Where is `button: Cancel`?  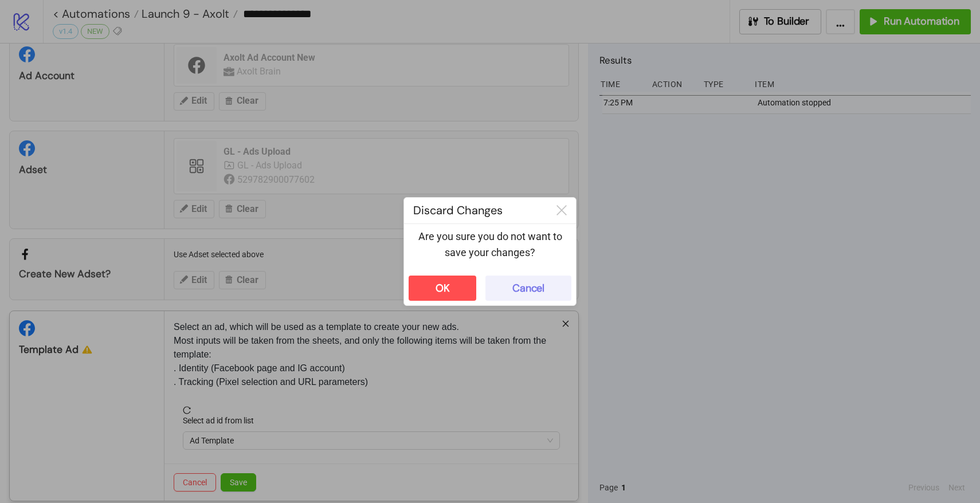
button: Cancel is located at coordinates (528, 288).